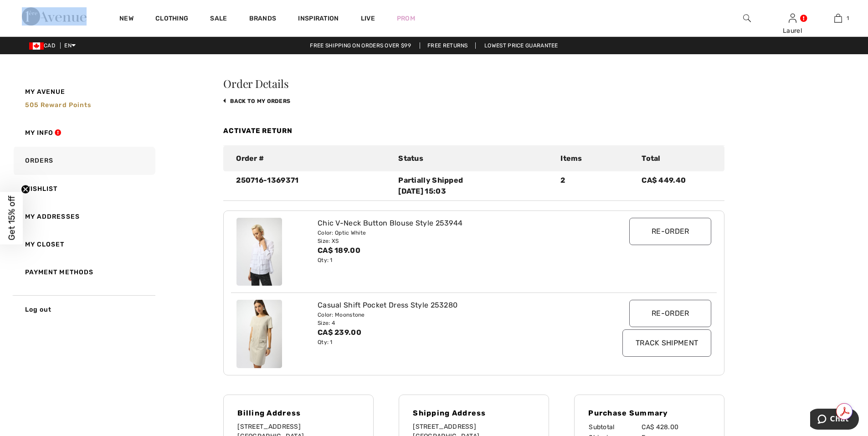  Describe the element at coordinates (83, 244) in the screenshot. I see `a: My Closet` at that location.